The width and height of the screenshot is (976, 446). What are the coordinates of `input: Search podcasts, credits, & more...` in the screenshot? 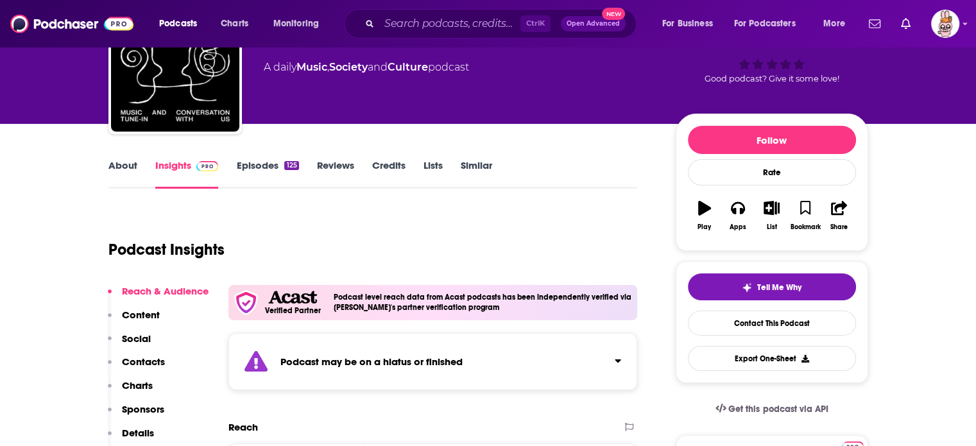 It's located at (450, 24).